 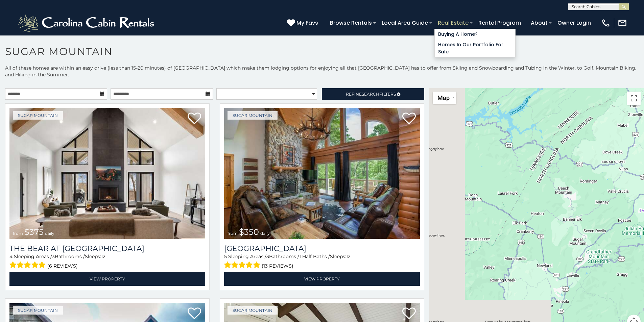 What do you see at coordinates (322, 173) in the screenshot?
I see `img: Grouse Moor Lodge` at bounding box center [322, 173].